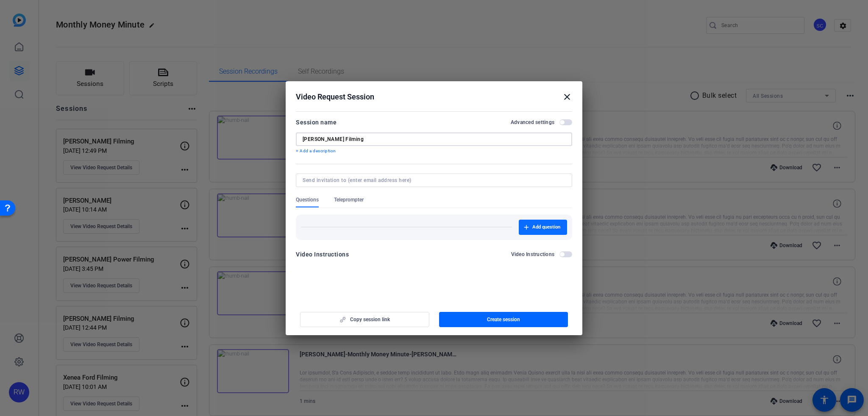 Image resolution: width=868 pixels, height=416 pixels. I want to click on span: Teleprompter, so click(348, 200).